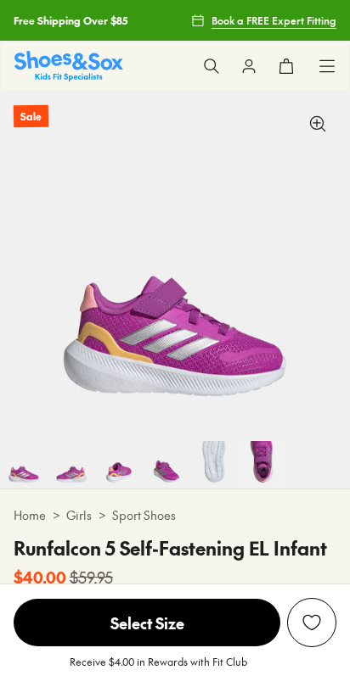 This screenshot has height=698, width=350. Describe the element at coordinates (143, 515) in the screenshot. I see `a: Sport Shoes` at that location.